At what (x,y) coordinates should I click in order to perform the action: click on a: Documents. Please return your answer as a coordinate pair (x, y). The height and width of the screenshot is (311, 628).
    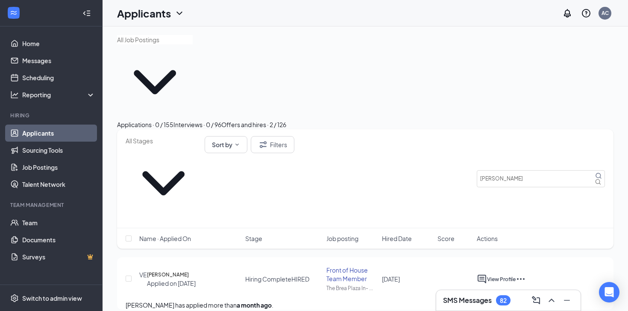
    Looking at the image, I should click on (59, 240).